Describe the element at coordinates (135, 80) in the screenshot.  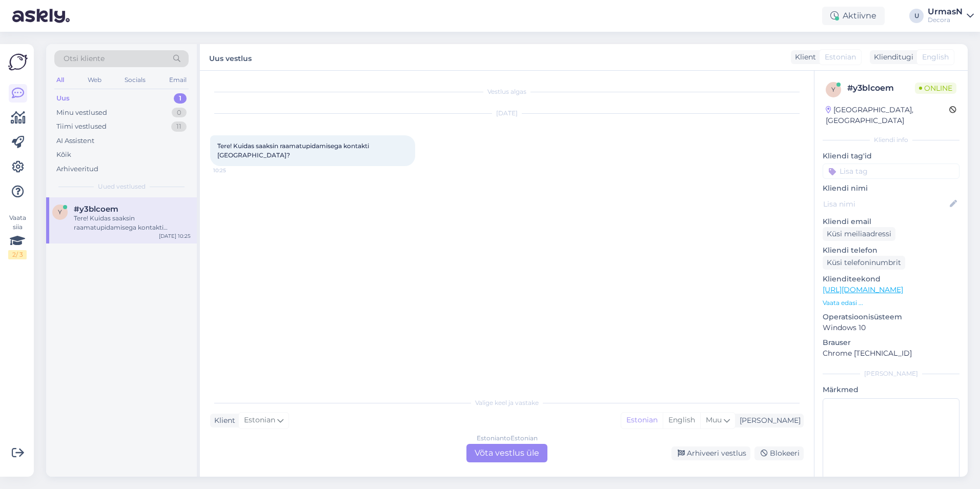
I see `div: Socials` at that location.